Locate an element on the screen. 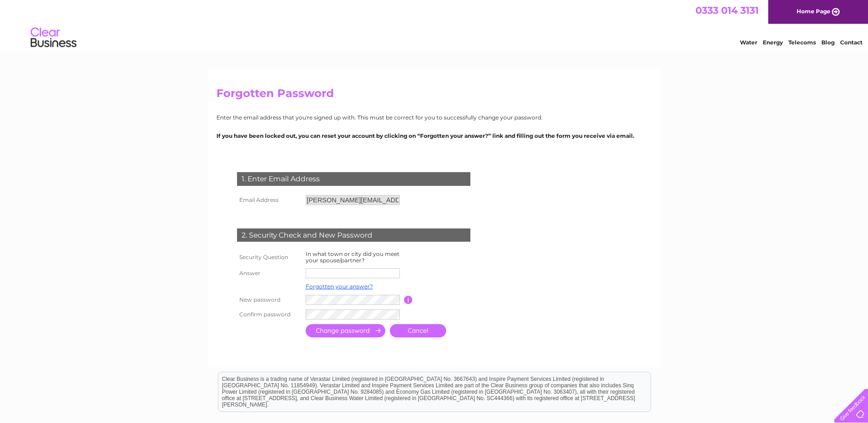 This screenshot has height=423, width=868. th: Answer is located at coordinates (269, 273).